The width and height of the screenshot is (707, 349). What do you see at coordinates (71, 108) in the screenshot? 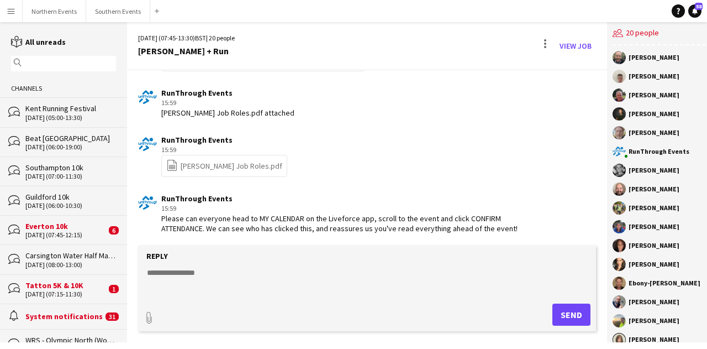
I see `div: Kent Running Festival` at bounding box center [71, 108].